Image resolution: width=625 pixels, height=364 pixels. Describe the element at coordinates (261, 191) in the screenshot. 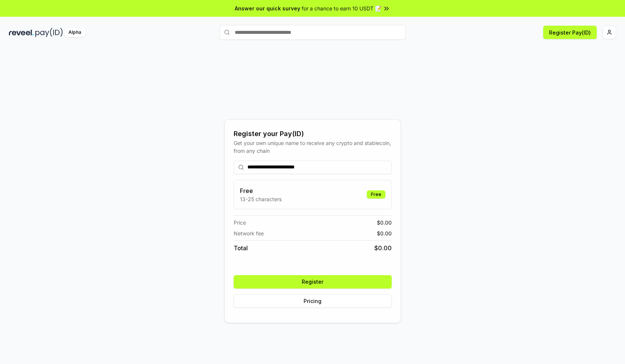

I see `h3: Free` at that location.